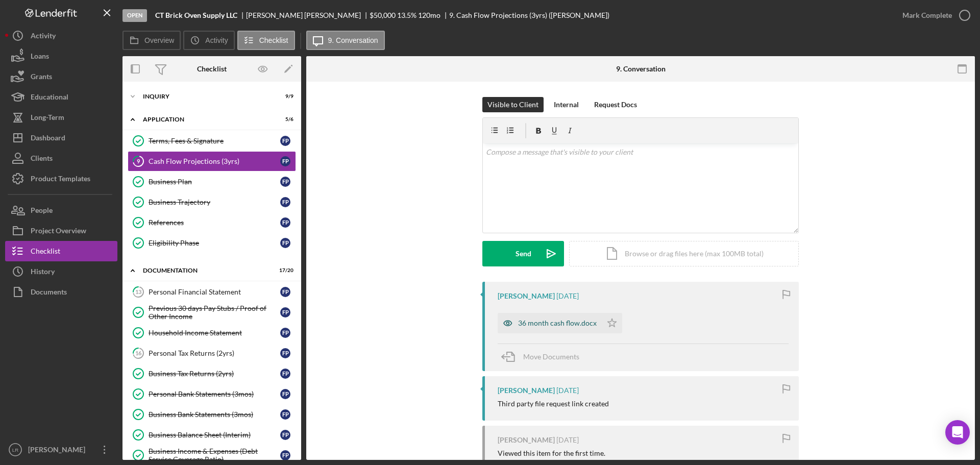 Image resolution: width=980 pixels, height=465 pixels. I want to click on button: Grants, so click(61, 76).